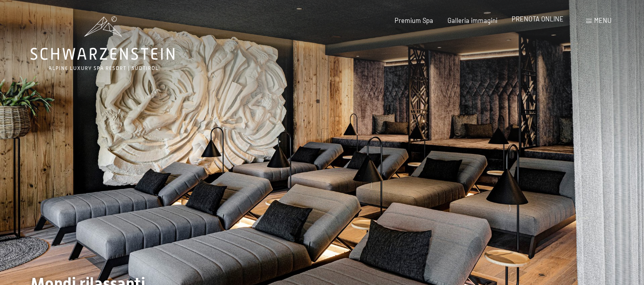 Image resolution: width=644 pixels, height=285 pixels. Describe the element at coordinates (473, 21) in the screenshot. I see `span: Galleria immagini` at that location.